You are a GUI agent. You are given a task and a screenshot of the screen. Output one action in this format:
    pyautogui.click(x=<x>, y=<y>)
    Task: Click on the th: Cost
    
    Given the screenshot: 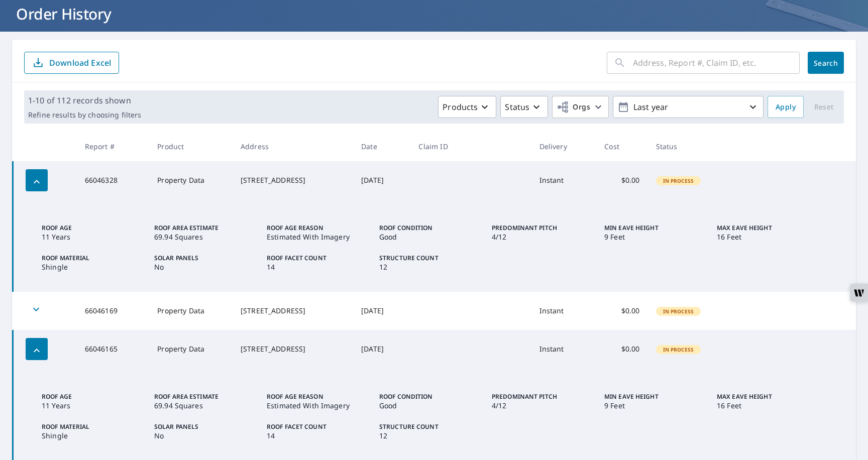 What is the action you would take?
    pyautogui.click(x=622, y=146)
    